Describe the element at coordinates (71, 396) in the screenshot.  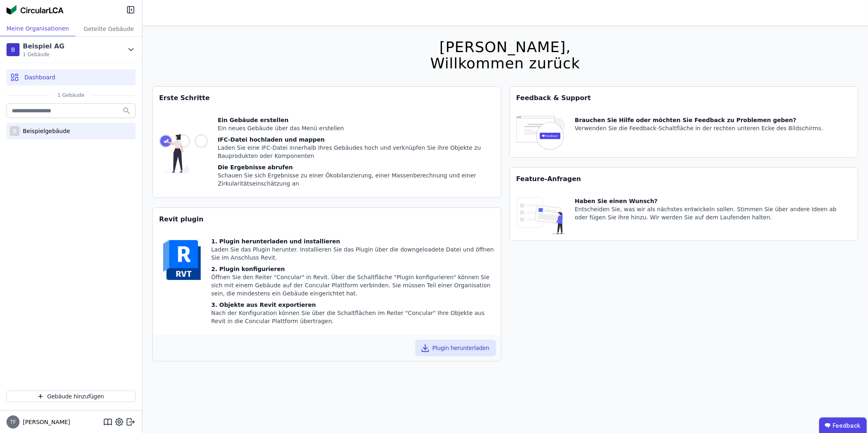
I see `button: Gebäude hinzufügen` at that location.